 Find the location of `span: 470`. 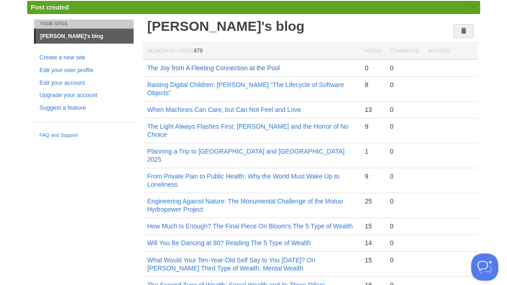

span: 470 is located at coordinates (198, 51).